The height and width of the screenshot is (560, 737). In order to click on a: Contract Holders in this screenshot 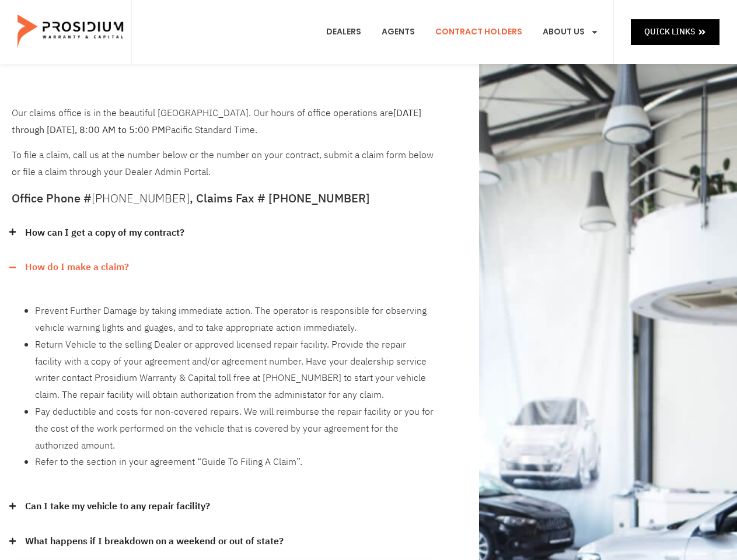, I will do `click(479, 32)`.